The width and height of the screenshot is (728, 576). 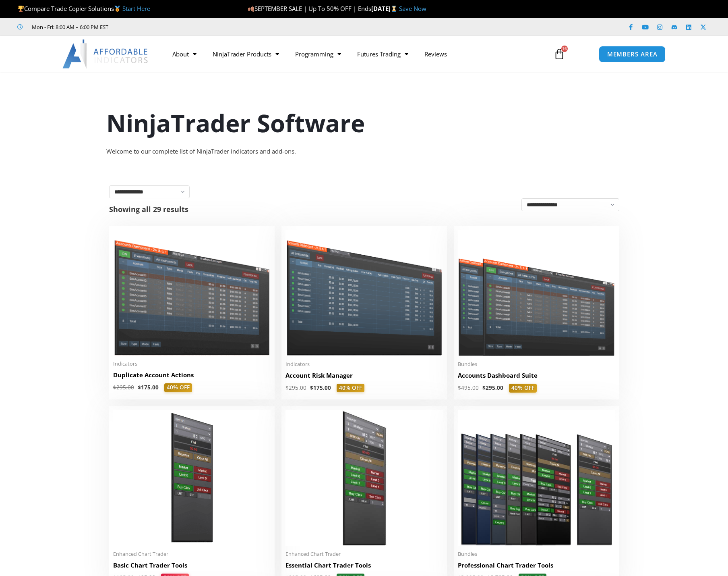 What do you see at coordinates (632, 54) in the screenshot?
I see `span: MEMBERS AREA` at bounding box center [632, 54].